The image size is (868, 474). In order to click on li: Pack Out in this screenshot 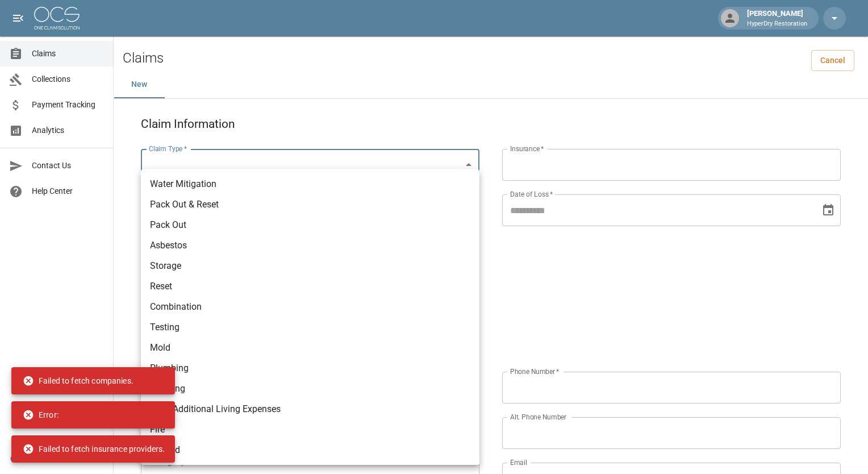, I will do `click(310, 225)`.